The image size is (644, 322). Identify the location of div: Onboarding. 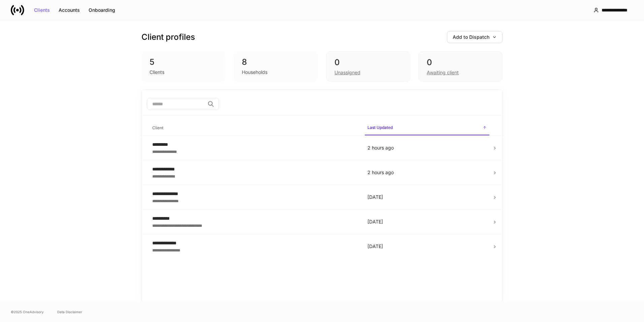
(102, 10).